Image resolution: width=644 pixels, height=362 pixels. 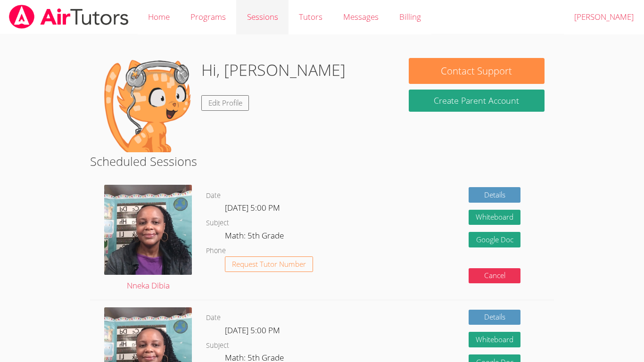 What do you see at coordinates (226, 103) in the screenshot?
I see `a: Edit Profile` at bounding box center [226, 103].